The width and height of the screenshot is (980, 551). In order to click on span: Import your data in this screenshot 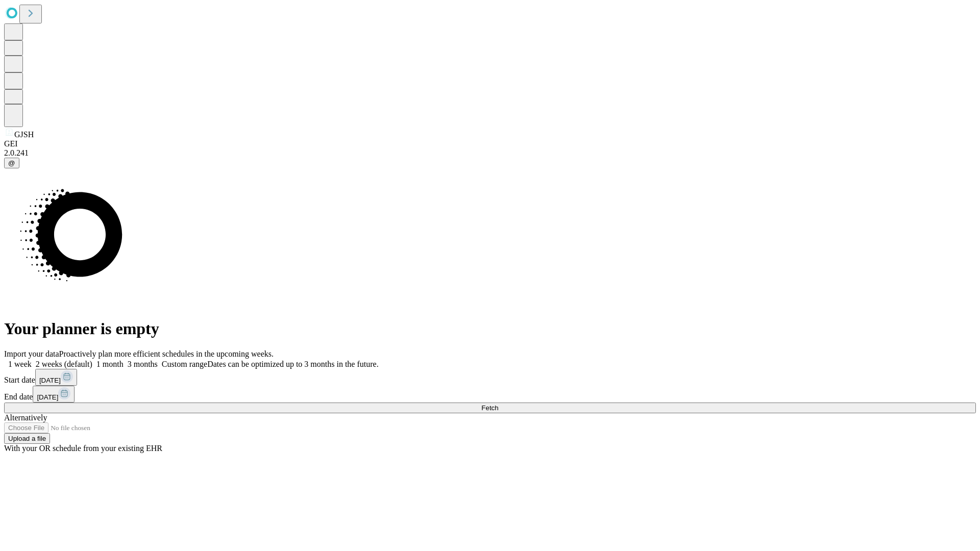, I will do `click(31, 353)`.